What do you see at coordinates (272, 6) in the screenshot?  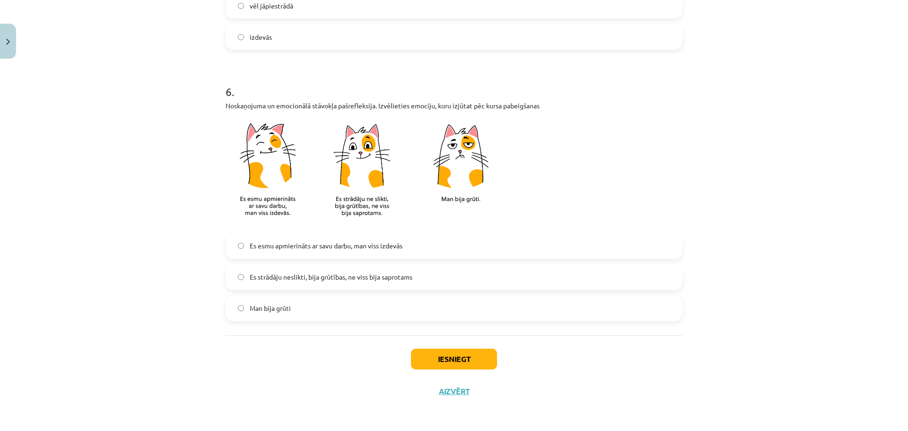 I see `span: vēl jāpiestrādā` at bounding box center [272, 6].